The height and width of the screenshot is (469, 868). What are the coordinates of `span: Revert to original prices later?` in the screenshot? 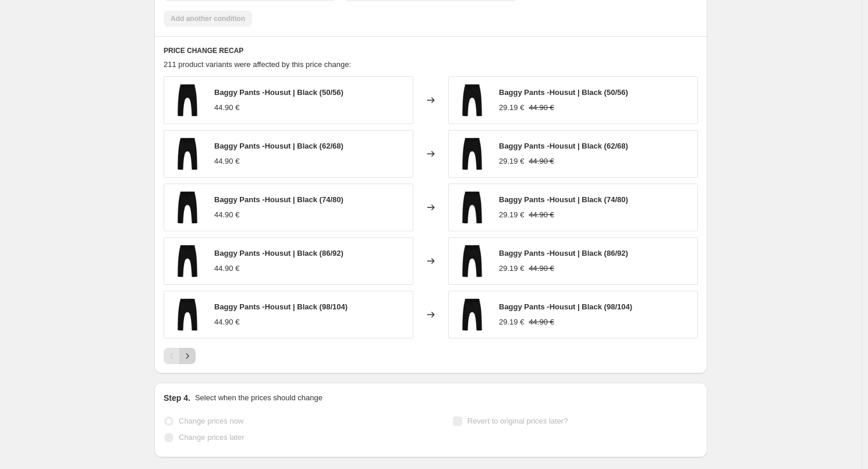 It's located at (518, 421).